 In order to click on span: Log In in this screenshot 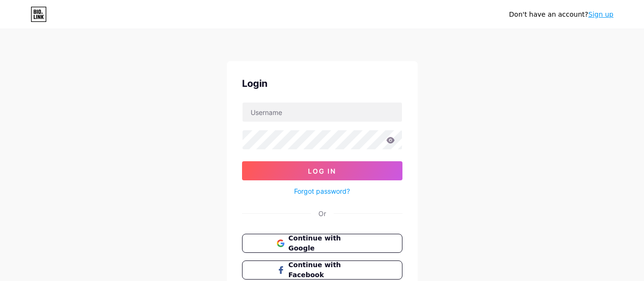, I will do `click(322, 171)`.